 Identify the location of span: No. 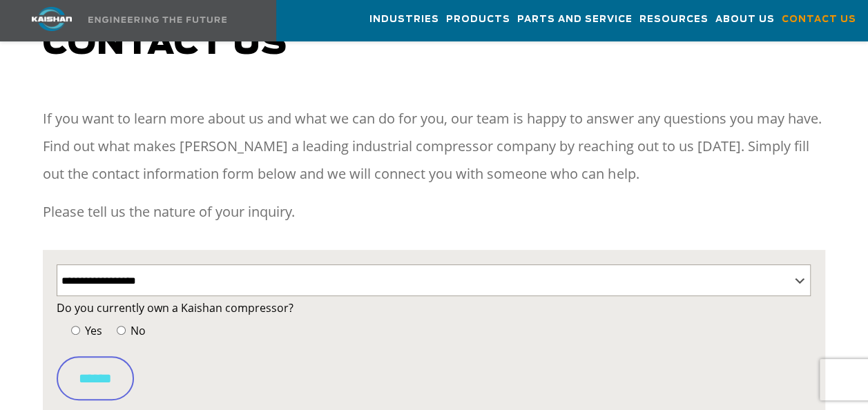
(137, 330).